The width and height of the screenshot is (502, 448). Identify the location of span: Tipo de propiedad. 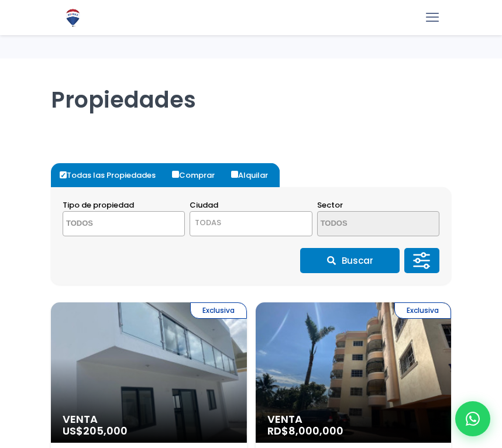
(98, 205).